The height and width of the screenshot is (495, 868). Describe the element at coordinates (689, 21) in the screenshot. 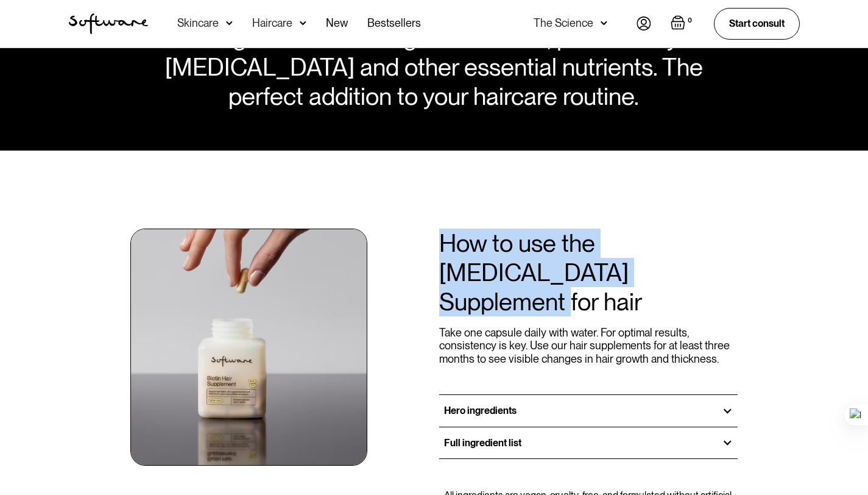

I see `div: 0` at that location.